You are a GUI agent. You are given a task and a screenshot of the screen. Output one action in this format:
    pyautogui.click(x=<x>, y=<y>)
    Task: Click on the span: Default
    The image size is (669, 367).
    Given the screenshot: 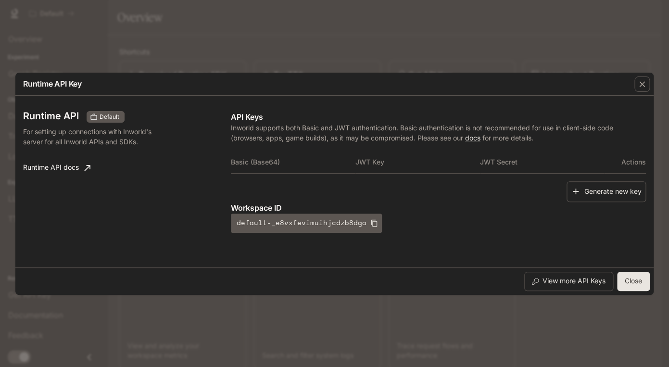 What is the action you would take?
    pyautogui.click(x=109, y=117)
    